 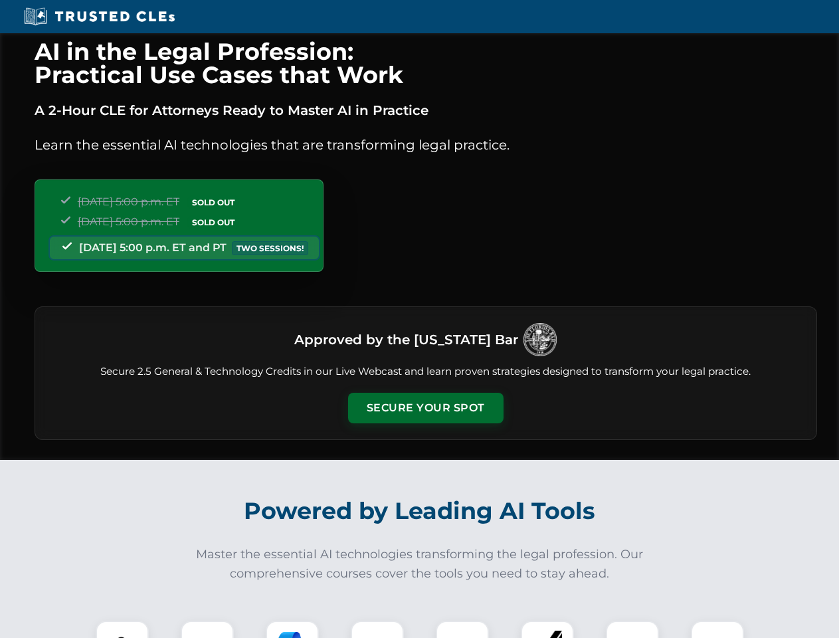 What do you see at coordinates (426, 110) in the screenshot?
I see `p: A 2-Hour CLE for Attorneys Ready to Master AI in Practice` at bounding box center [426, 110].